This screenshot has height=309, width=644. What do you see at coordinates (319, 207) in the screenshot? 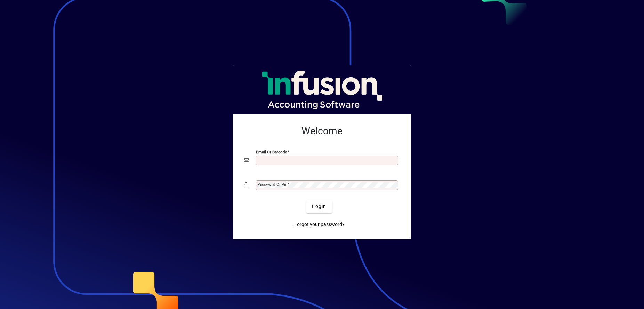
I see `button: Login` at bounding box center [319, 207].